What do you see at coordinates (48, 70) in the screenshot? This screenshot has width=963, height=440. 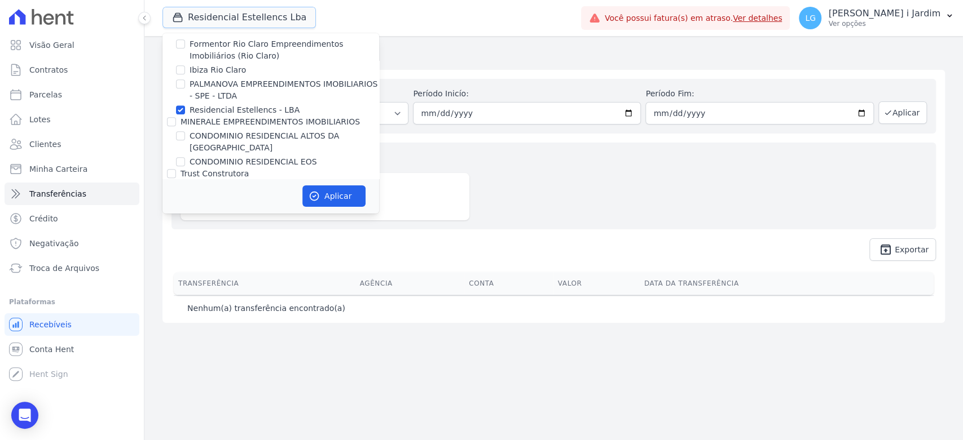 I see `span: Contratos` at bounding box center [48, 70].